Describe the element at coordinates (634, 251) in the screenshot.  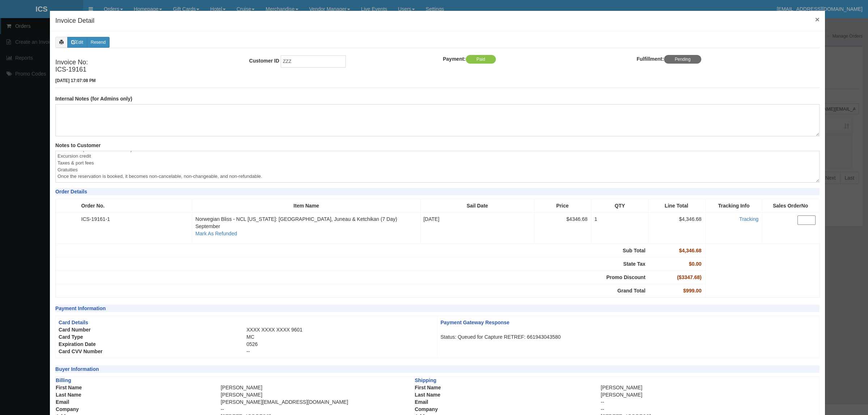
I see `strong: Sub Total` at that location.